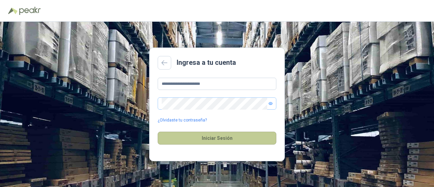 The width and height of the screenshot is (434, 187). I want to click on a: ¿Olvidaste tu contraseña?, so click(182, 120).